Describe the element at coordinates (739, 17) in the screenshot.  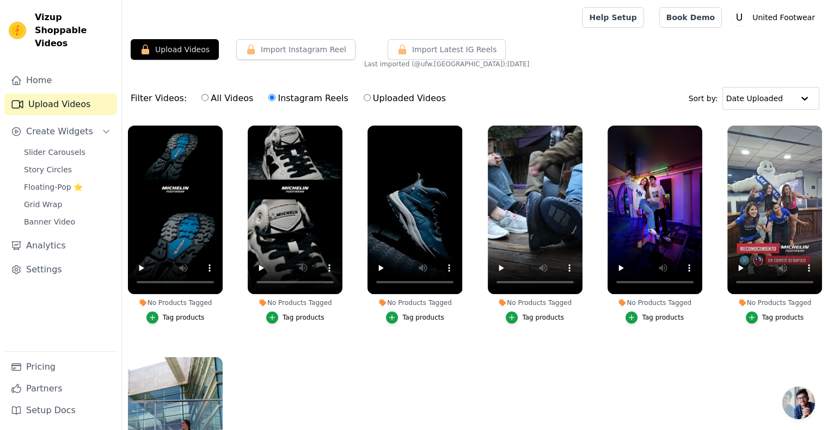
I see `text: U` at that location.